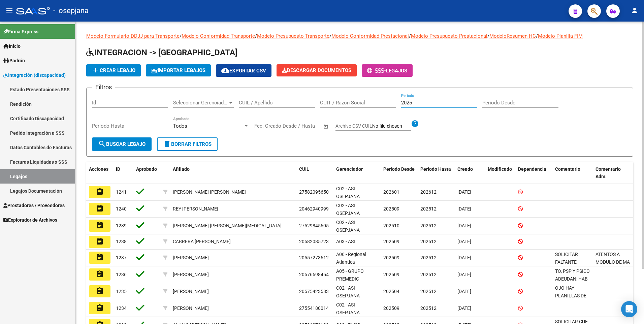 The image size is (644, 324). What do you see at coordinates (326, 126) in the screenshot?
I see `button: Open calendar` at bounding box center [326, 126].